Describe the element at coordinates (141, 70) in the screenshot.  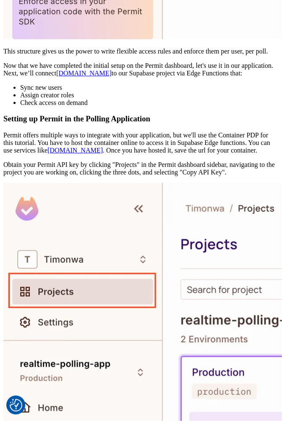
I see `p: Now that we have completed the initial setup on the Permit dashboard, let's use it in our applica...` at that location.